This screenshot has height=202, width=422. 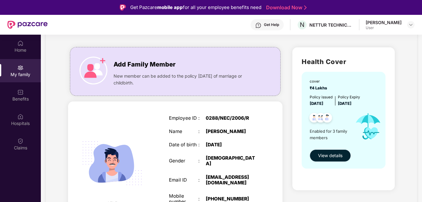 What do you see at coordinates (20, 92) in the screenshot?
I see `img: svg+xml;base64,PHN2ZyBpZD0iQmVuZWZpdHMiIHhtbG5zPSJodHRwOi8vd3d3LnczLm9yZy8yMDAwL3N2ZyIgd2lkdGg9Ij...` at bounding box center [20, 92].